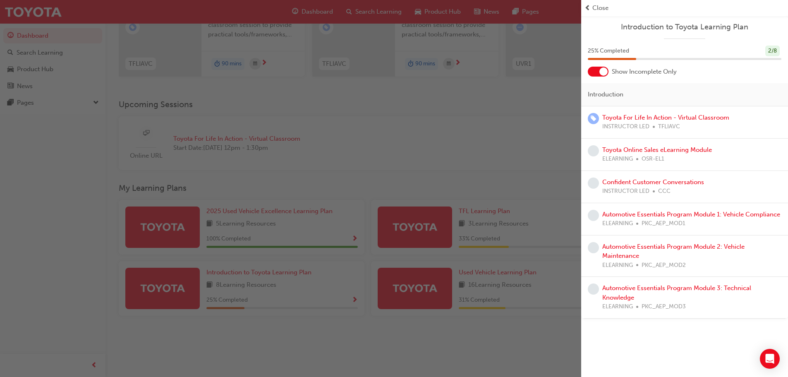  Describe the element at coordinates (587, 8) in the screenshot. I see `span: prev-icon` at that location.